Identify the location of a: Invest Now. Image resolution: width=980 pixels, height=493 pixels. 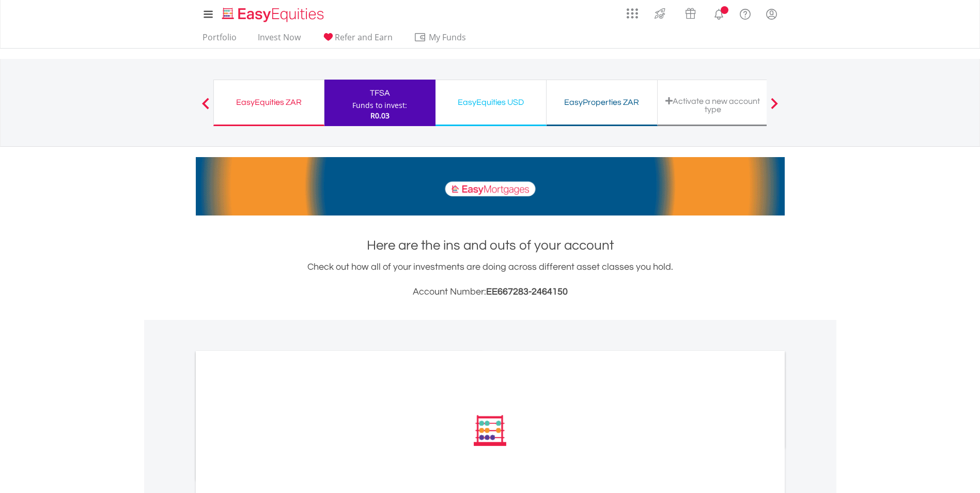
(279, 39).